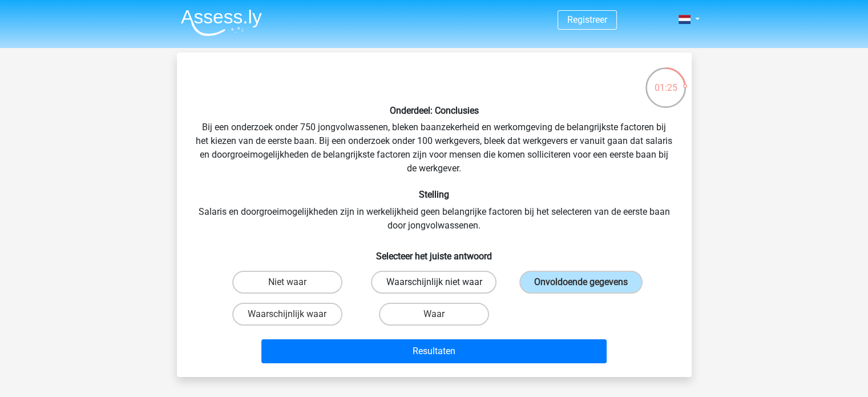  What do you see at coordinates (434, 215) in the screenshot?
I see `div: Bij een onderzoek onder 750 jongvolwassenen, bleken baanzekerheid en werkomgeving de belangrijkst...` at bounding box center [434, 215].